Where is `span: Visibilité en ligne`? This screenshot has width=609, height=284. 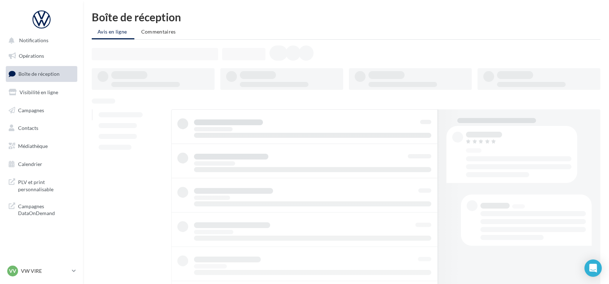 span: Visibilité en ligne is located at coordinates (39, 92).